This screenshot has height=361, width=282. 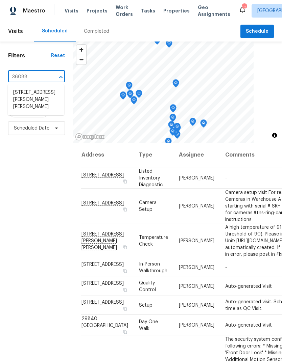 What do you see at coordinates (81, 60) in the screenshot?
I see `span: Zoom out` at bounding box center [81, 60].